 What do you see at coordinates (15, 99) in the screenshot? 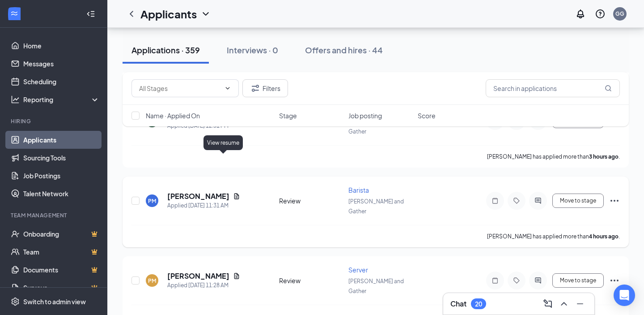
I see `svg: Analysis` at bounding box center [15, 99].